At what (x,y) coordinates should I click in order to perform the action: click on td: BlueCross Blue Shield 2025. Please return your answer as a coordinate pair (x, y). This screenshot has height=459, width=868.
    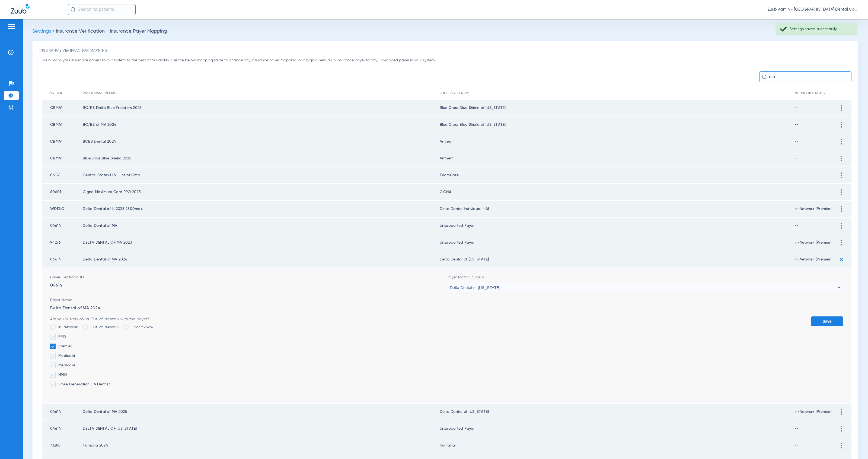
    Looking at the image, I should click on (261, 158).